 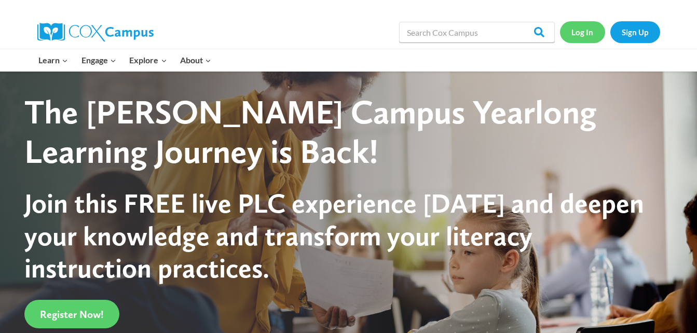 I want to click on button: Child menu of Learn, so click(x=53, y=60).